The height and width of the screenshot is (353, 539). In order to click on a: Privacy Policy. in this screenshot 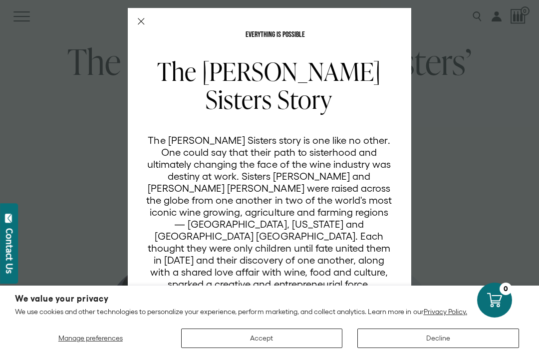, I will do `click(445, 311)`.